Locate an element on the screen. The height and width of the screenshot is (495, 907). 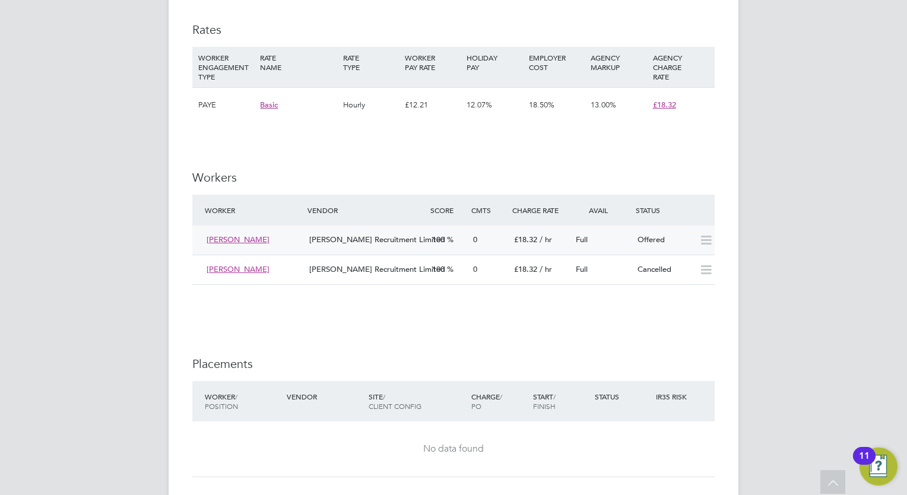
span: / Position is located at coordinates (221, 401).